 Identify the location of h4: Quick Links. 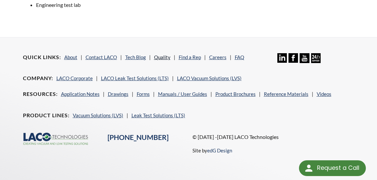
(42, 57).